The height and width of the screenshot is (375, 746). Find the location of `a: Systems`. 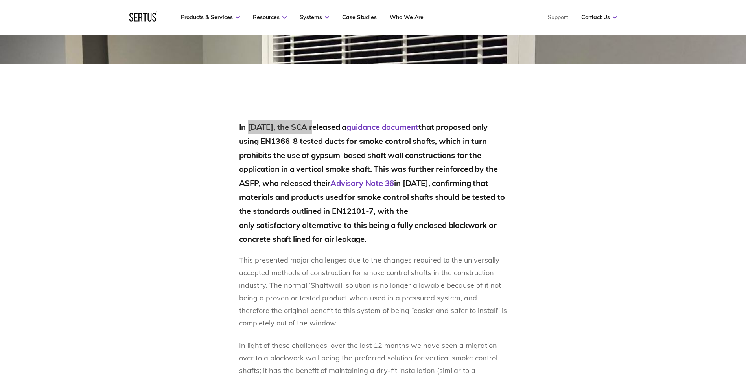

a: Systems is located at coordinates (314, 17).